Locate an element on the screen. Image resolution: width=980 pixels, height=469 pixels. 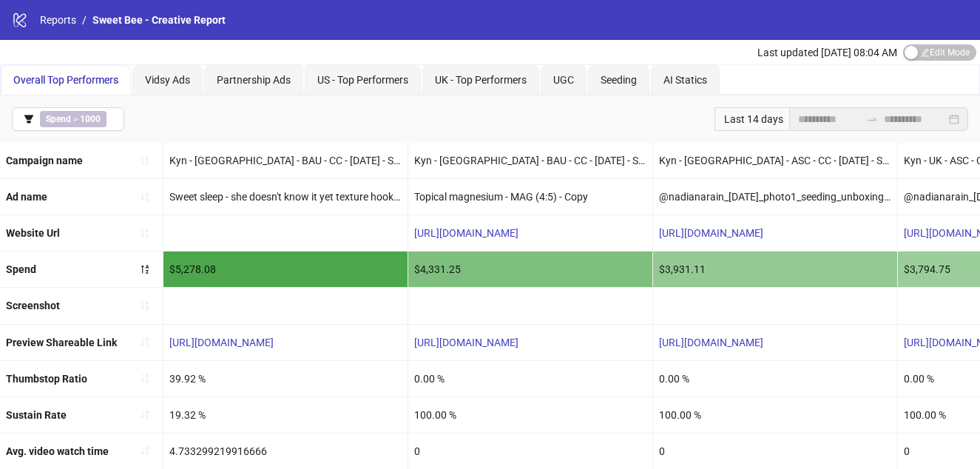
div: 4.733299219916666 is located at coordinates (286, 451).